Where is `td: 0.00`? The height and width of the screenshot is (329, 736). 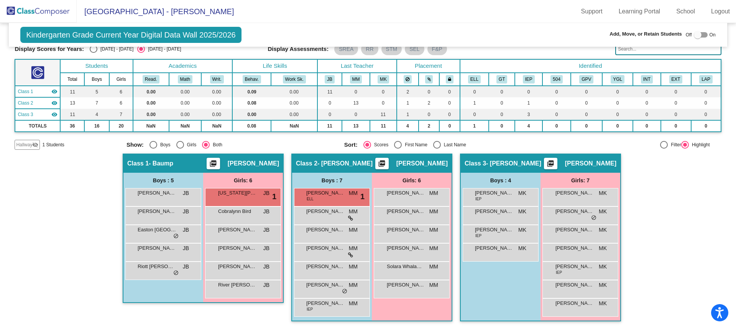
td: 0.00 is located at coordinates (185, 103).